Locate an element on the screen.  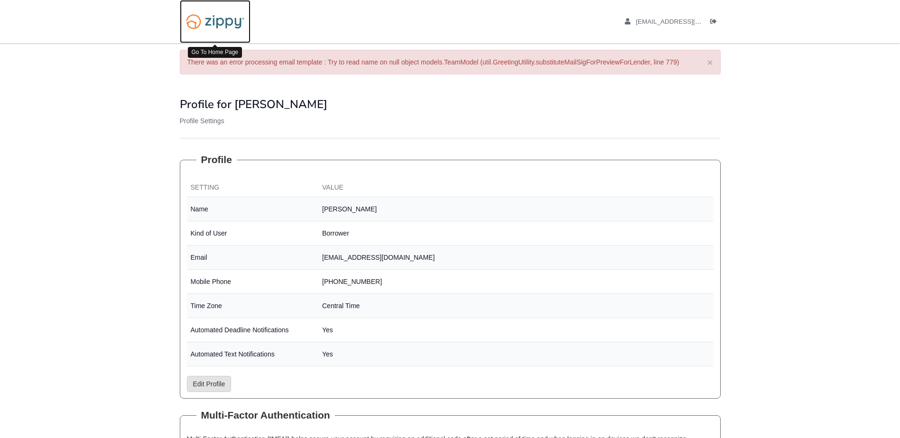
td: Central Time is located at coordinates (516, 306).